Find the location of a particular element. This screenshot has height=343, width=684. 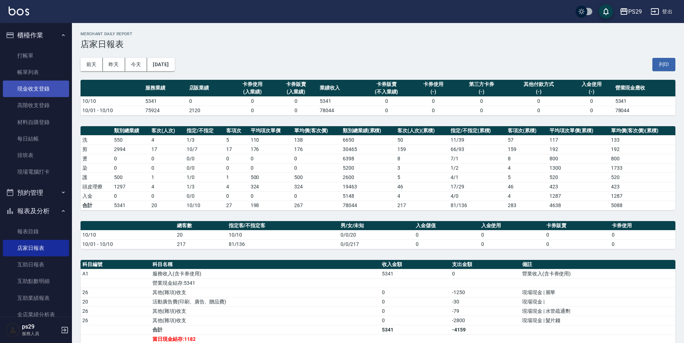

a: 打帳單 is located at coordinates (36, 56).